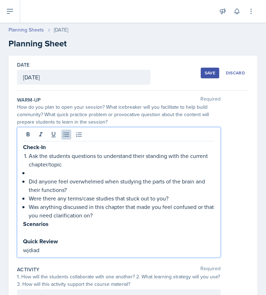  I want to click on label: Date, so click(23, 65).